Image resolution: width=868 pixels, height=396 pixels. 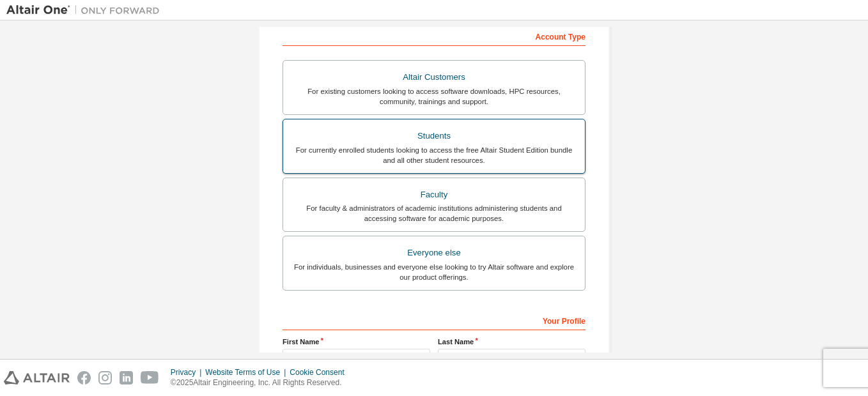 What do you see at coordinates (512, 342) in the screenshot?
I see `label: Last Name` at bounding box center [512, 342].